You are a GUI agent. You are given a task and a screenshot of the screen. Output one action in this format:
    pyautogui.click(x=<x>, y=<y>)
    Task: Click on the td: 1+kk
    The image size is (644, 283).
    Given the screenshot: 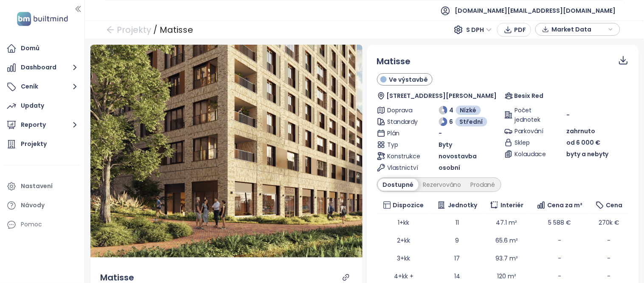 What is the action you would take?
    pyautogui.click(x=404, y=223)
    